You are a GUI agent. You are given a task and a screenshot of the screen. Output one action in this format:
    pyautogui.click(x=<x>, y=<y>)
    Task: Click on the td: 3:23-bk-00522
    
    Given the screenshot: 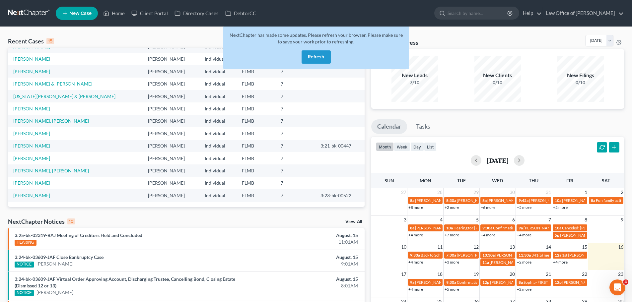 What is the action you would take?
    pyautogui.click(x=340, y=195)
    